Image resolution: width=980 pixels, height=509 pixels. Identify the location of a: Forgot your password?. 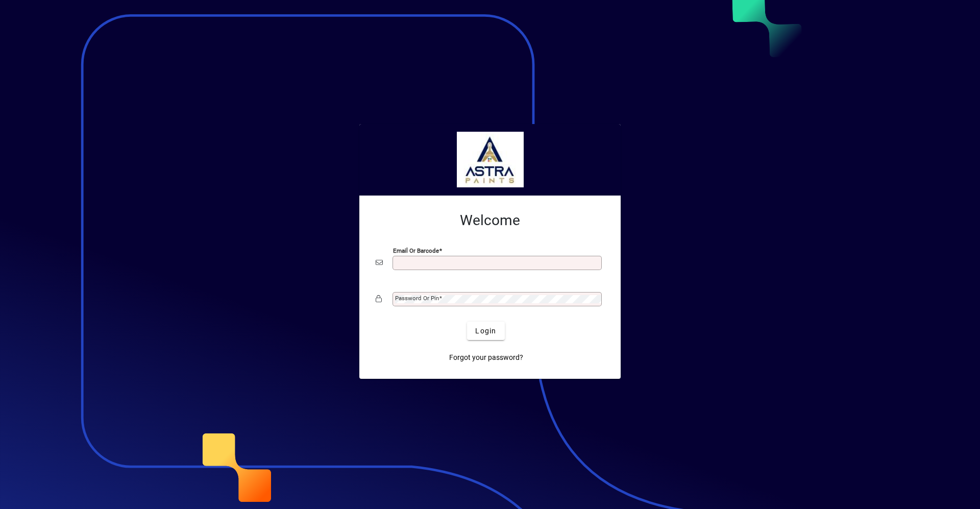
(485, 357).